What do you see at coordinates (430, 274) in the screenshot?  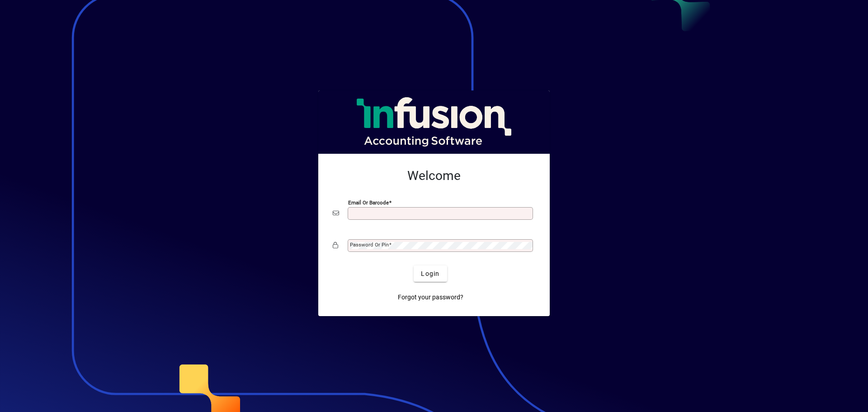 I see `button: Login` at bounding box center [430, 274].